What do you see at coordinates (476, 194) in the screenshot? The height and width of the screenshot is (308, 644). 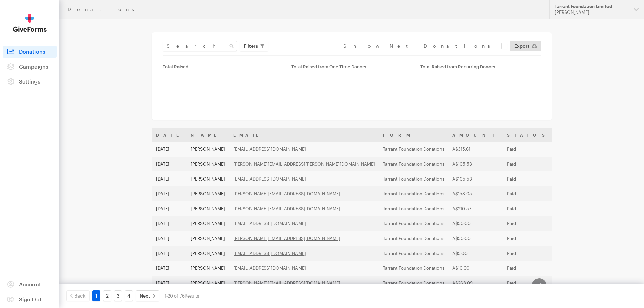 I see `td: A$158.05` at bounding box center [476, 194].